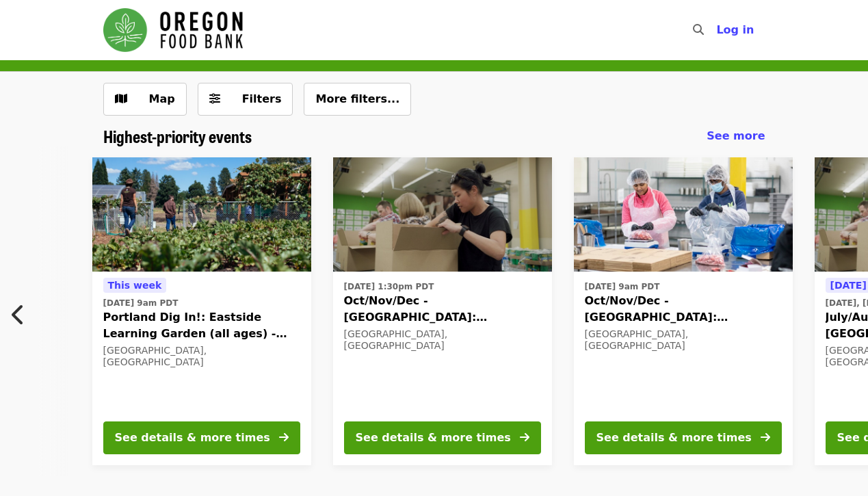 This screenshot has height=496, width=868. What do you see at coordinates (145, 99) in the screenshot?
I see `button: Show map view` at bounding box center [145, 99].